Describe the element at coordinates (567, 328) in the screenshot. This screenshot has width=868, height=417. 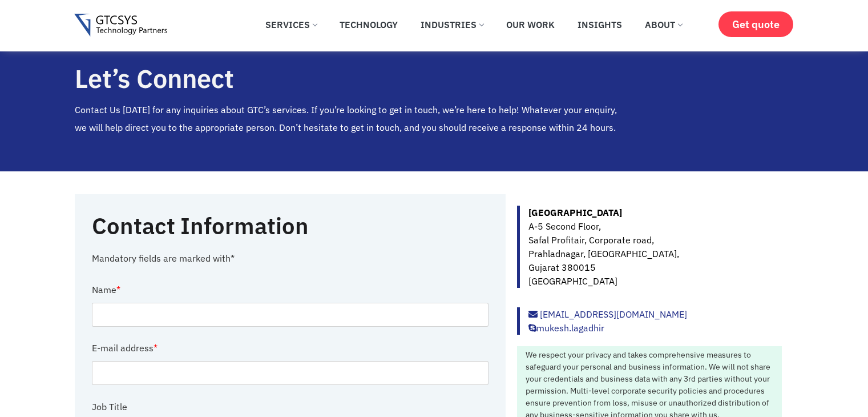
I see `a: mukesh.lagadhir` at that location.